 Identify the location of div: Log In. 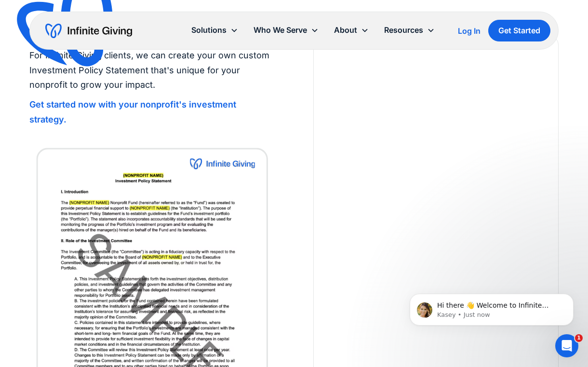
(469, 31).